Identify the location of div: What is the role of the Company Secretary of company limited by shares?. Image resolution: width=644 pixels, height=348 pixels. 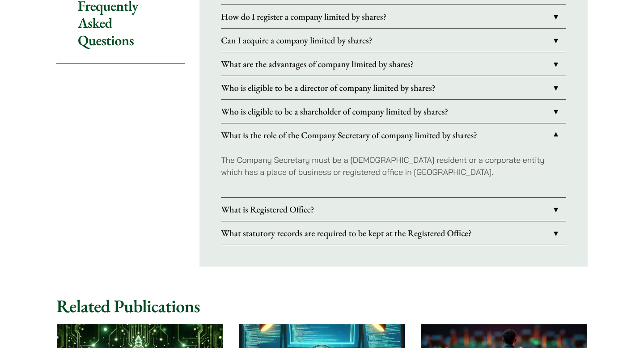
(393, 172).